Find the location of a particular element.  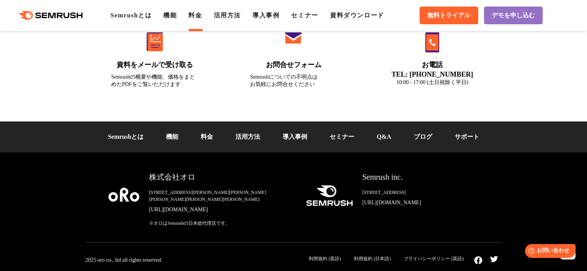

div: 10:00 - 17:00 (土日祝除く平日) is located at coordinates (432, 82).